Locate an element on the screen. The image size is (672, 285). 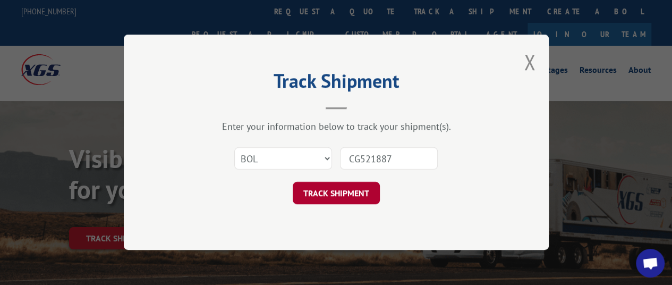
h2: Track Shipment is located at coordinates (336, 83).